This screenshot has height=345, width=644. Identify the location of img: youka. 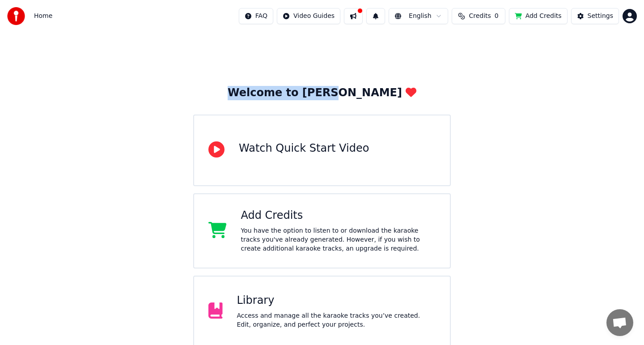
(16, 16).